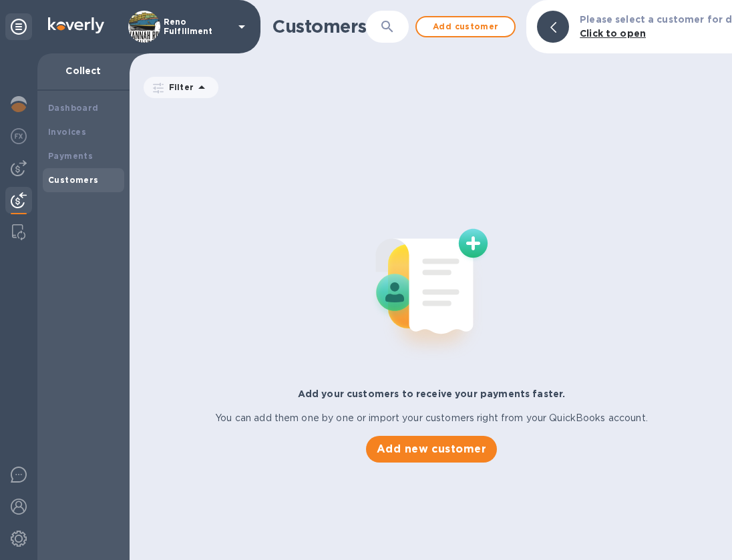 Image resolution: width=732 pixels, height=560 pixels. What do you see at coordinates (76, 25) in the screenshot?
I see `img: Logo` at bounding box center [76, 25].